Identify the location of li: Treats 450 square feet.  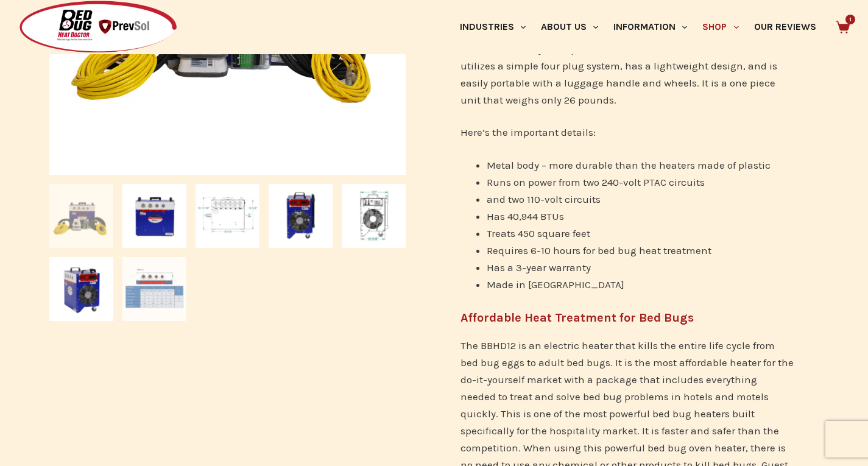
(640, 233).